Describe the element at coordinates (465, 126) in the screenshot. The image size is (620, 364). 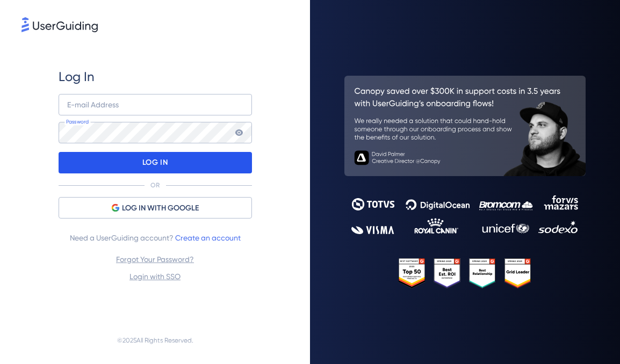
I see `img: 26c0aa7c25a843aed4baddd2b5e0fa68.svg` at that location.